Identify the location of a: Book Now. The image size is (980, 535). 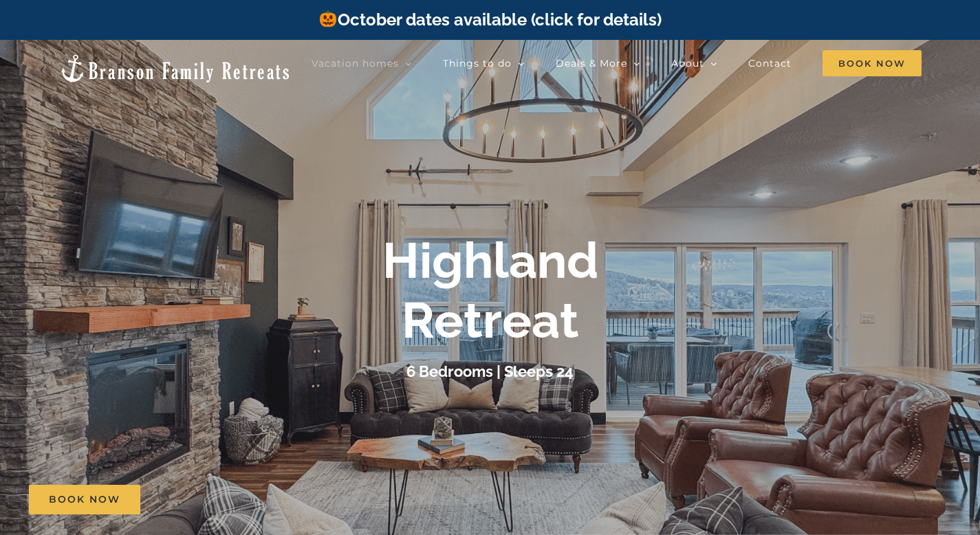
(85, 500).